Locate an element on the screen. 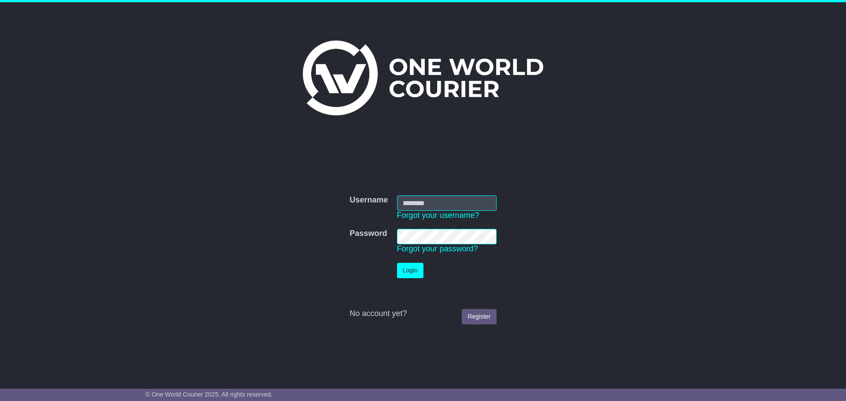 This screenshot has height=401, width=846. img: One World is located at coordinates (423, 78).